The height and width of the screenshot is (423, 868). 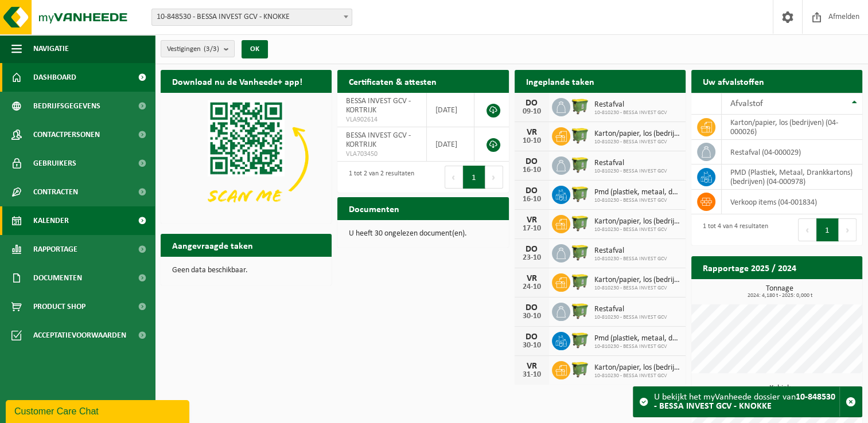 I want to click on count: (3/3), so click(x=211, y=49).